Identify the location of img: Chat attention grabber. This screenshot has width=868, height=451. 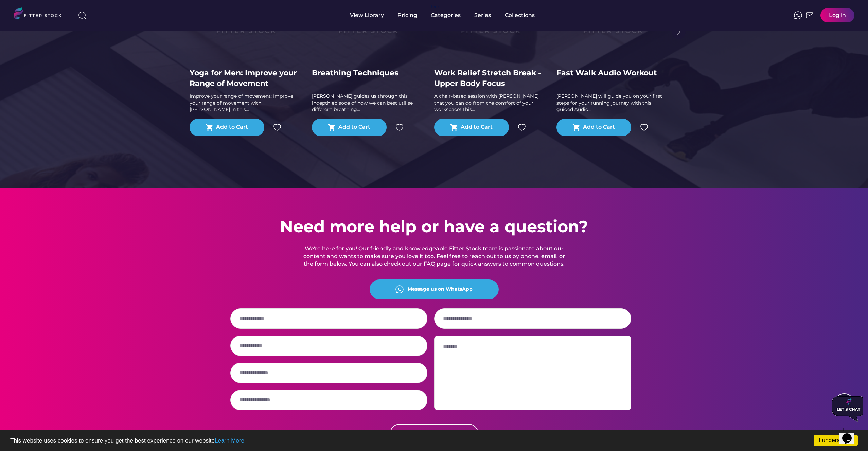
(20, 15).